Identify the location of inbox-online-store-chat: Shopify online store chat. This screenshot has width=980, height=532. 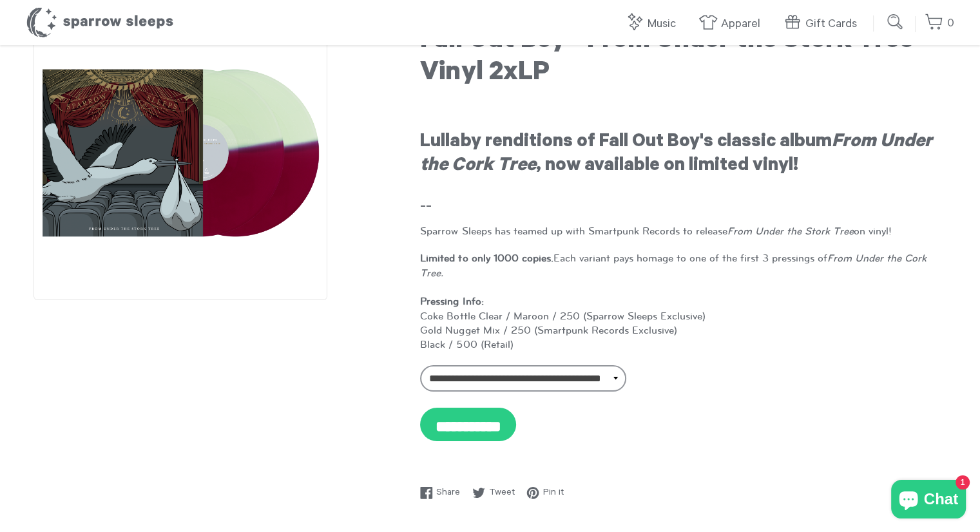
(929, 501).